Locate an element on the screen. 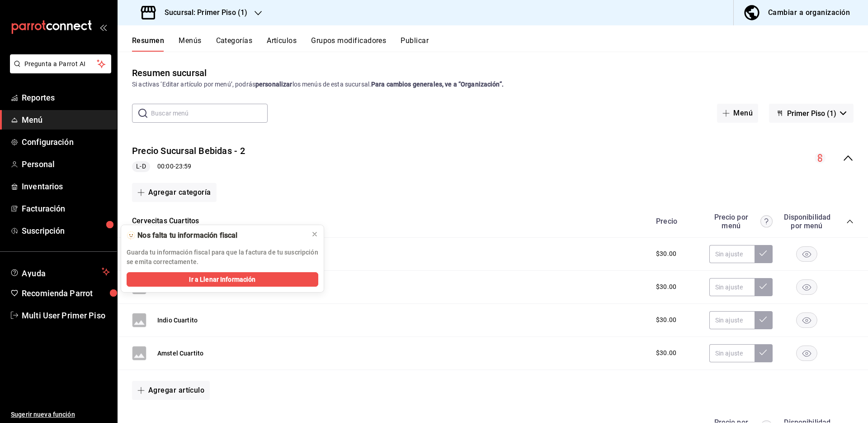  div: collapse-menu-row is located at coordinates (493, 158).